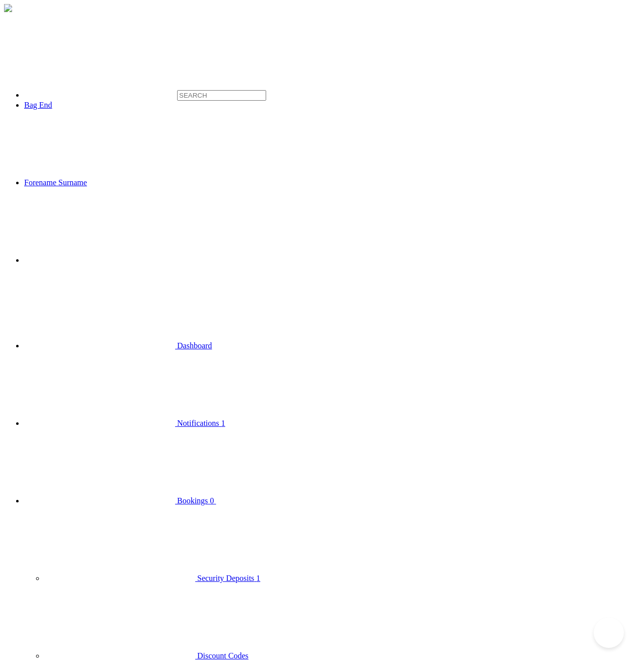  I want to click on a: Discount Codes, so click(147, 655).